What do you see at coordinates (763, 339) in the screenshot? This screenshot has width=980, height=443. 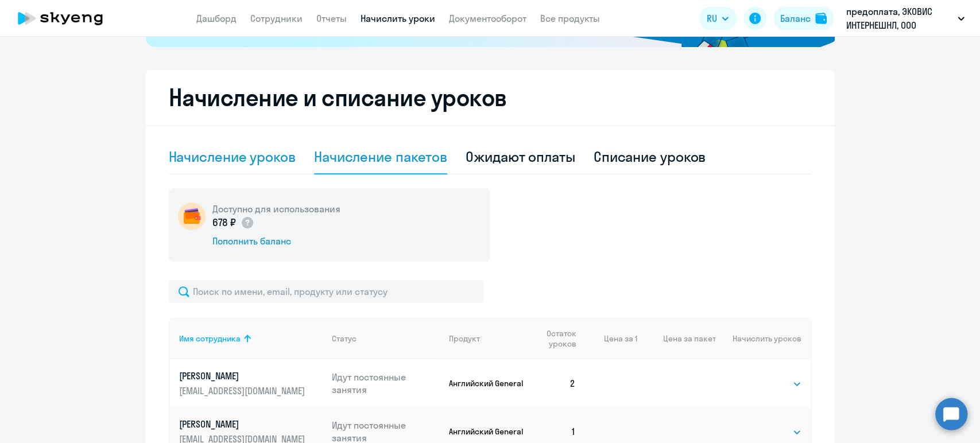 I see `th: Начислить уроков` at bounding box center [763, 339].